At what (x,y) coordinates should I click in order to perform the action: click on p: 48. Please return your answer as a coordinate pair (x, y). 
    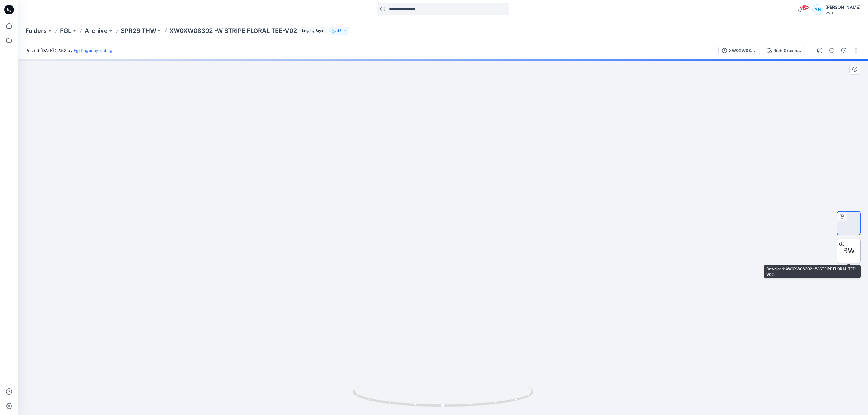
    Looking at the image, I should click on (340, 31).